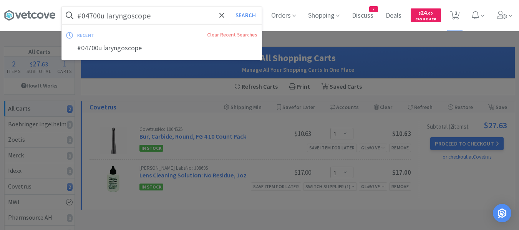 The image size is (519, 230). What do you see at coordinates (232, 35) in the screenshot?
I see `a: Clear Recent Searches` at bounding box center [232, 35].